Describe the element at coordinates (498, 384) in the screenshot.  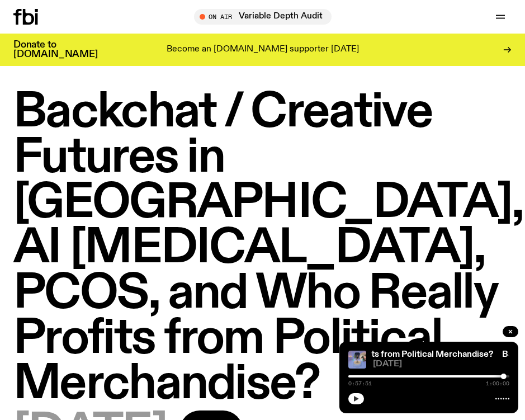
I see `span: 1:00:00` at that location.